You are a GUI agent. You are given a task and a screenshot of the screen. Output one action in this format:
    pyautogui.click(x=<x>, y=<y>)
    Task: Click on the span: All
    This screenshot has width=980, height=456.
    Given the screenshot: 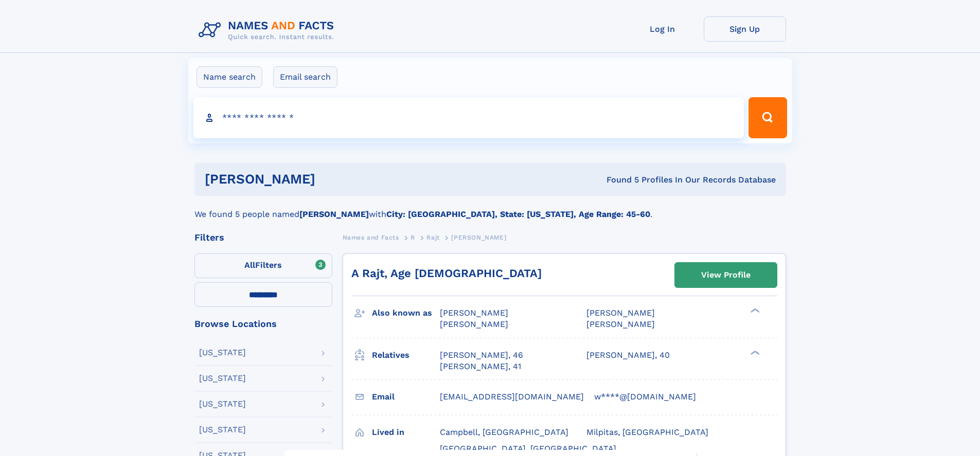 What is the action you would take?
    pyautogui.click(x=250, y=265)
    